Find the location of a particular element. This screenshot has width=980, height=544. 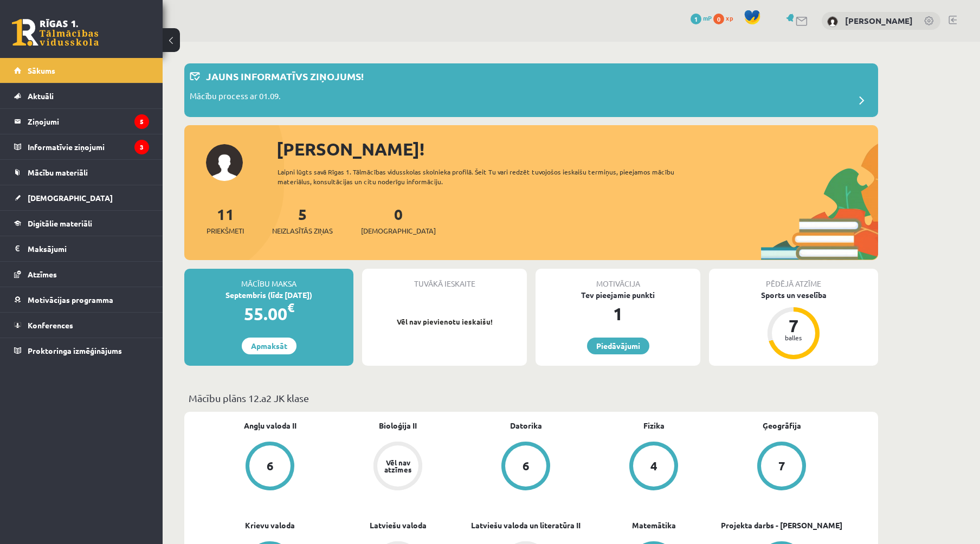

span: Proktoringa izmēģinājums is located at coordinates (75, 351).